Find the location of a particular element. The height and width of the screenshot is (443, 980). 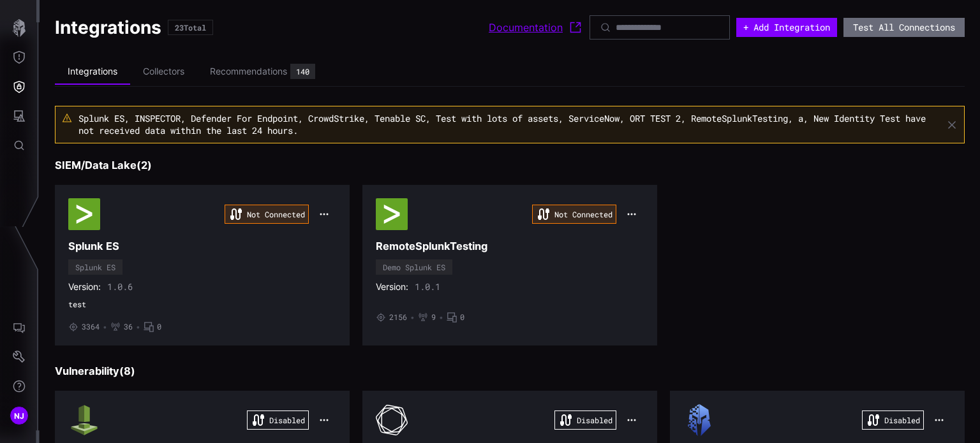

img: AWS Inspector is located at coordinates (84, 420).